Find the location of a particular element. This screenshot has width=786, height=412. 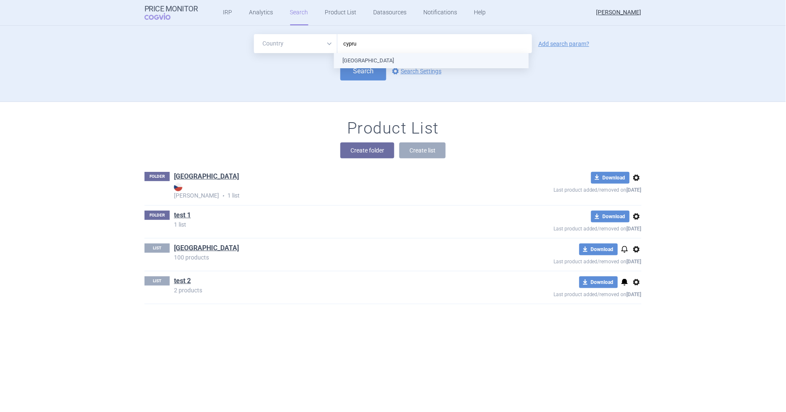

a: Search Settings is located at coordinates (416, 71).